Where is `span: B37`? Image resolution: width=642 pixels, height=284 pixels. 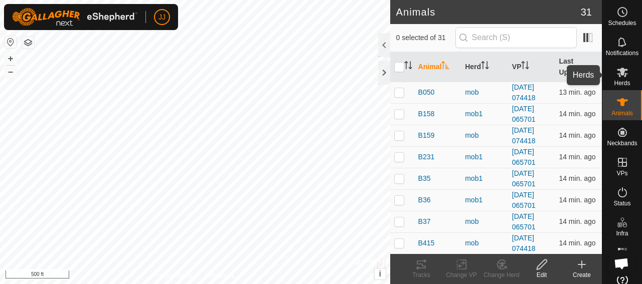
span: B37 is located at coordinates (424, 222).